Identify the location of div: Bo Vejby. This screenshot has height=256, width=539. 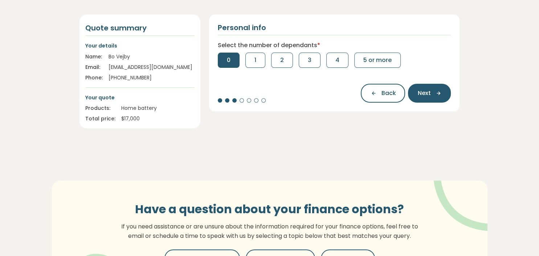
(151, 57).